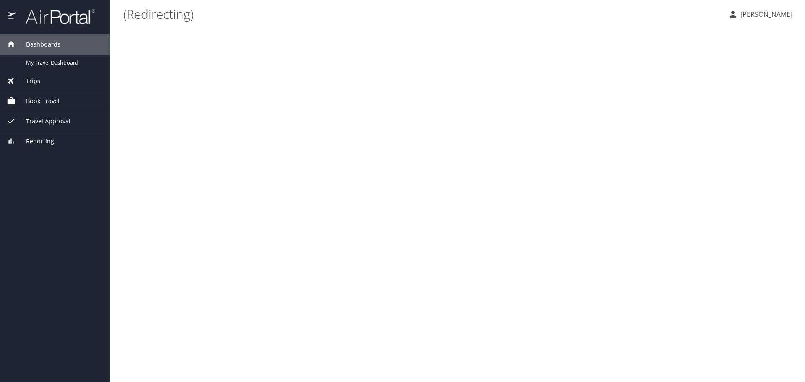 The height and width of the screenshot is (382, 805). What do you see at coordinates (37, 101) in the screenshot?
I see `span: Book Travel` at bounding box center [37, 101].